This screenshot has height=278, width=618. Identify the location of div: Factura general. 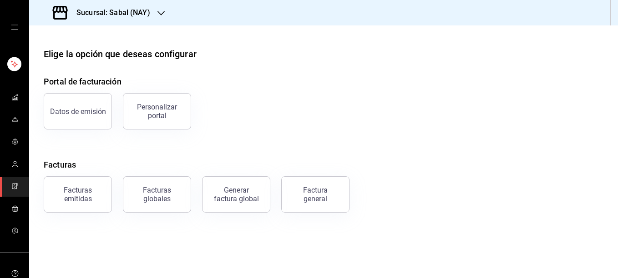
(315, 195).